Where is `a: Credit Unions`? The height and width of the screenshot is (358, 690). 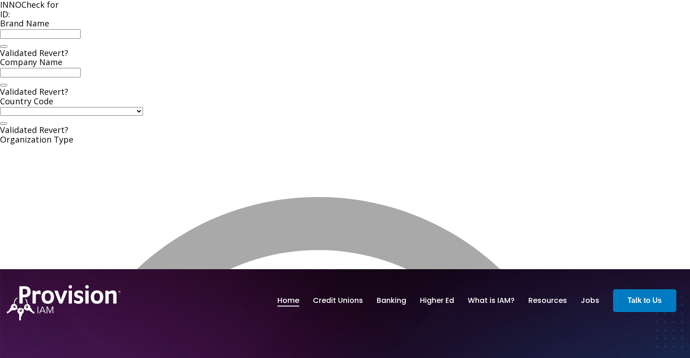 a: Credit Unions is located at coordinates (338, 301).